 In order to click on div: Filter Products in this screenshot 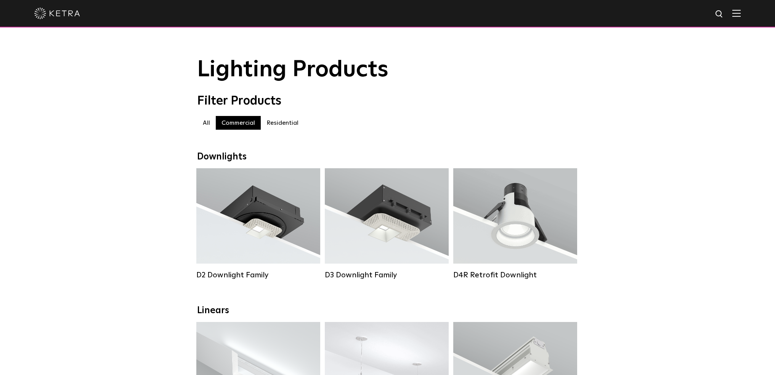, I will do `click(388, 101)`.